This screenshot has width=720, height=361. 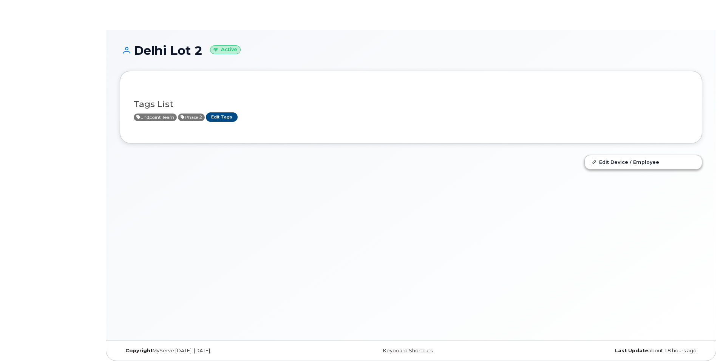 I want to click on a: Edit Device / Employee, so click(x=644, y=162).